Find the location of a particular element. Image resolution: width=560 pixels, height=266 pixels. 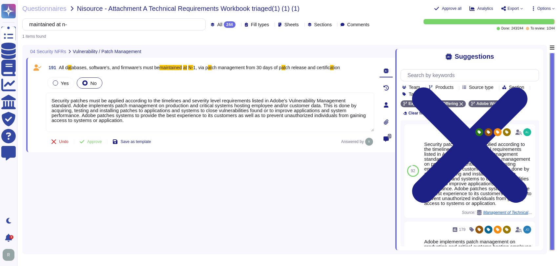

div: 1 items found is located at coordinates (34, 36).